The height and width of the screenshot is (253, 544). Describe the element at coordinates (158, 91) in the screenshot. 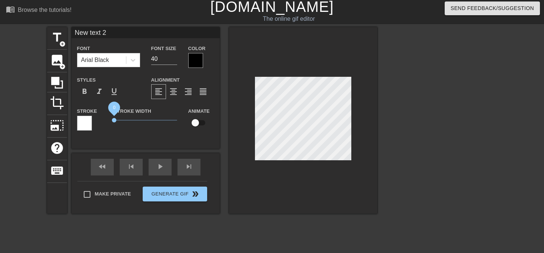

I see `span: format_align_left` at that location.